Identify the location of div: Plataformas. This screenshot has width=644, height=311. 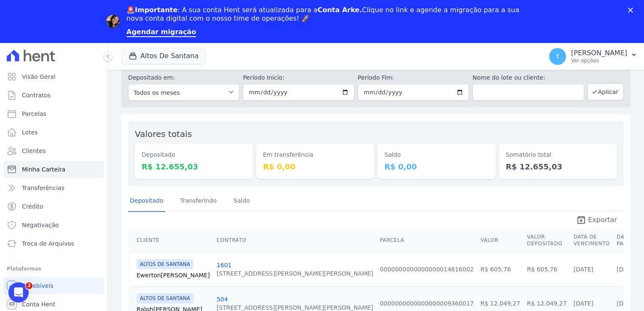
(54, 269).